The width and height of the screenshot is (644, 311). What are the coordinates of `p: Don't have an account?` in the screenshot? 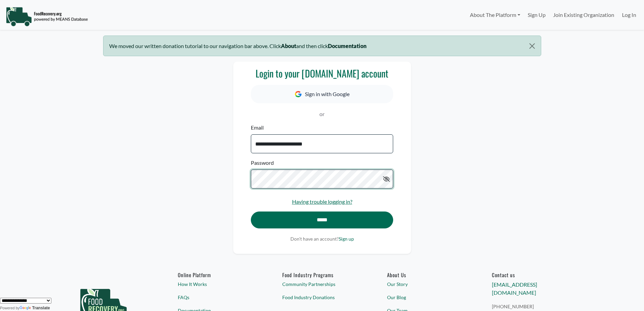 It's located at (322, 239).